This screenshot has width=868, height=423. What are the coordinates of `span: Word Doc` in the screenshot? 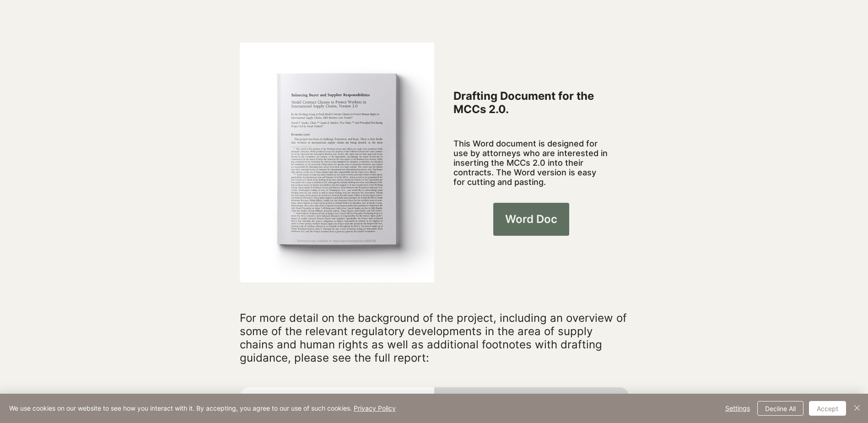 It's located at (532, 219).